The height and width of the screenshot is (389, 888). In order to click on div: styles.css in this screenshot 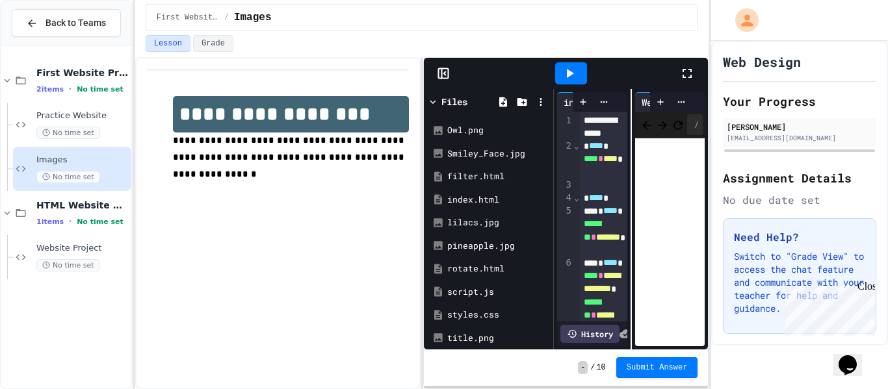, I will do `click(498, 315)`.